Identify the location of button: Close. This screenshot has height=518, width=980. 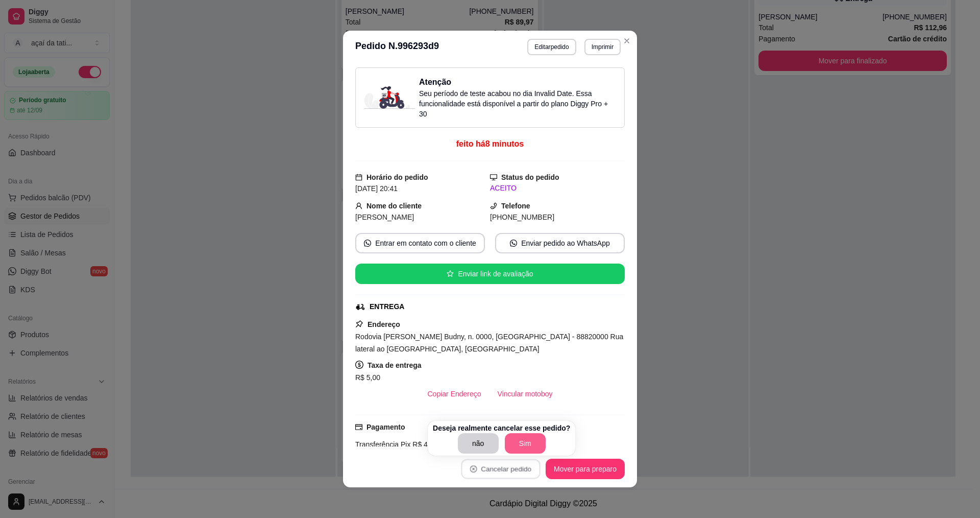
(627, 41).